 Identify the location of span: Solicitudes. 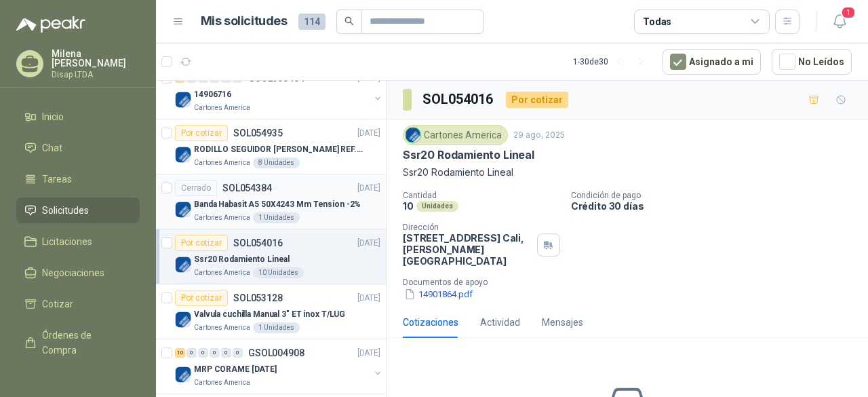
(65, 211).